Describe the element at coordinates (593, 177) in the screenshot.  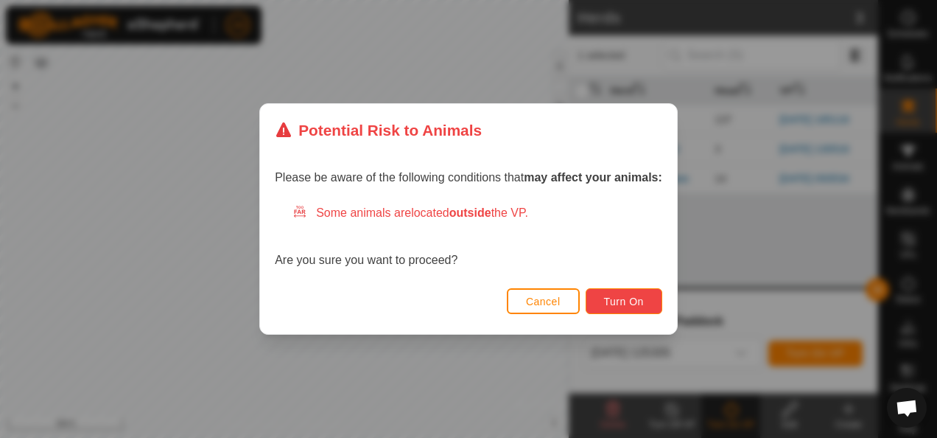
I see `strong: may affect your animals:` at that location.